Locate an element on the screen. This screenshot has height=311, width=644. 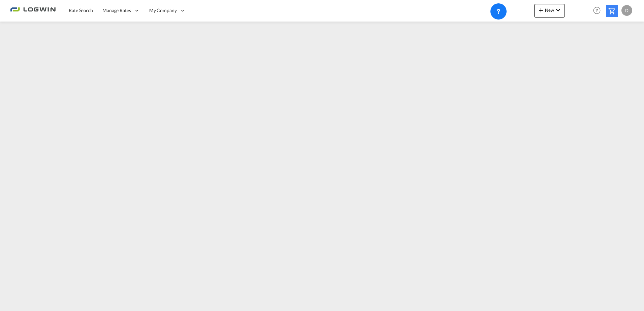
span: Manage Rates is located at coordinates (117, 10).